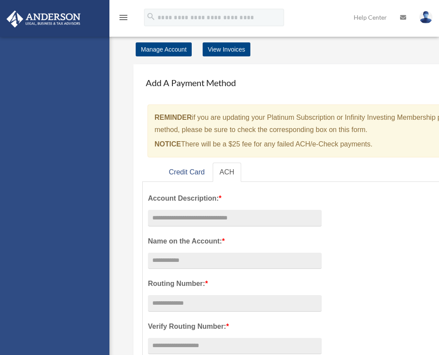  Describe the element at coordinates (426, 17) in the screenshot. I see `img: User Pic` at that location.